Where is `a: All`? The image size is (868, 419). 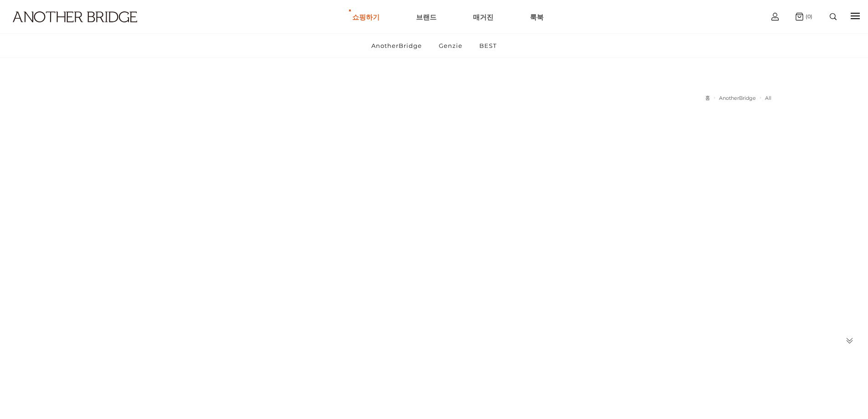
a: All is located at coordinates (768, 98).